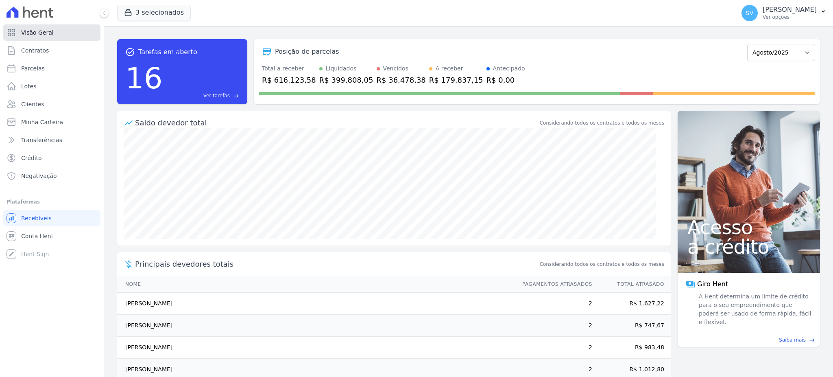  Describe the element at coordinates (37, 33) in the screenshot. I see `span: Visão Geral` at that location.